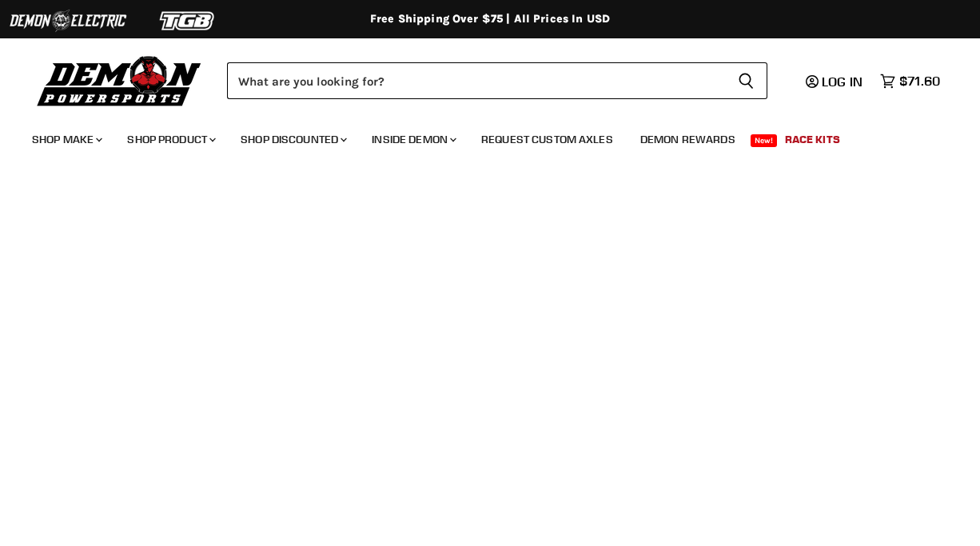 The width and height of the screenshot is (980, 546). What do you see at coordinates (476, 81) in the screenshot?
I see `input: Search` at bounding box center [476, 81].